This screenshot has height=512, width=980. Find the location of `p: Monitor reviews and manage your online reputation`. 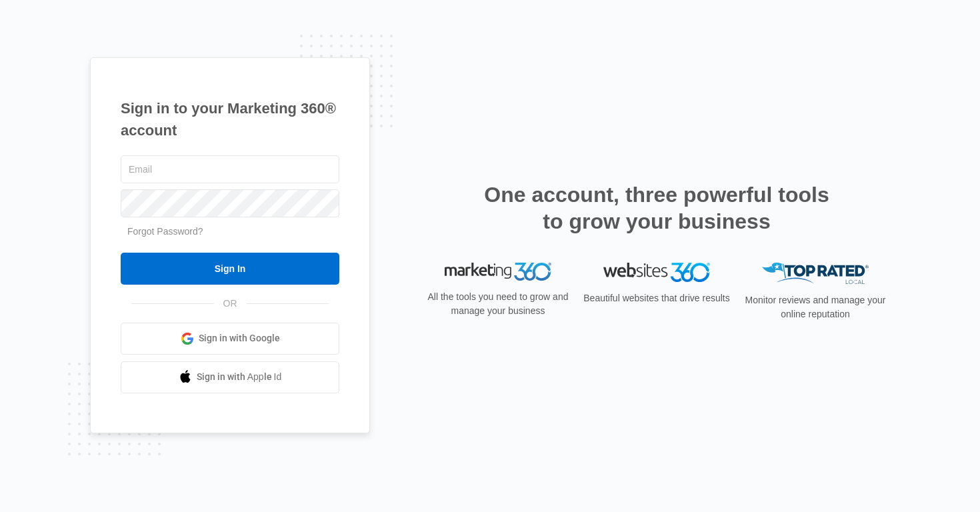

p: Monitor reviews and manage your online reputation is located at coordinates (816, 307).